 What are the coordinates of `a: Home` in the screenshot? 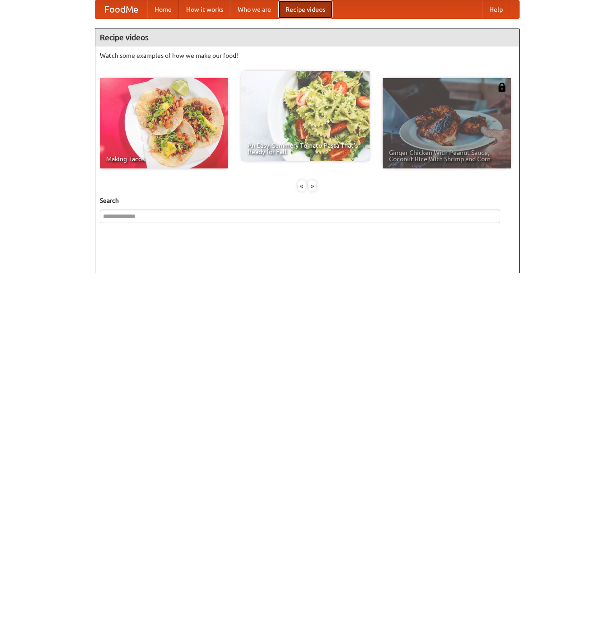 It's located at (163, 9).